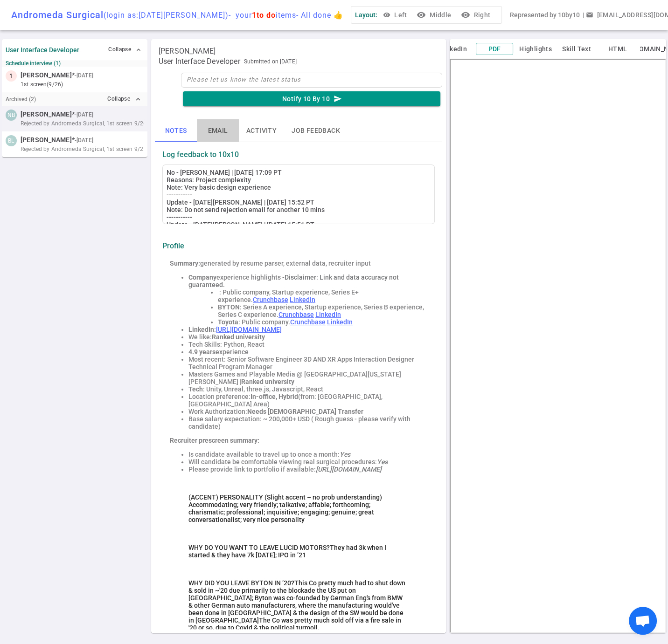 This screenshot has width=668, height=644. I want to click on span: WHY DID YOU LEAVE BYTON IN ’20?This Co pretty much had to shut down & sold in ~'20 due primarily ..., so click(298, 605).